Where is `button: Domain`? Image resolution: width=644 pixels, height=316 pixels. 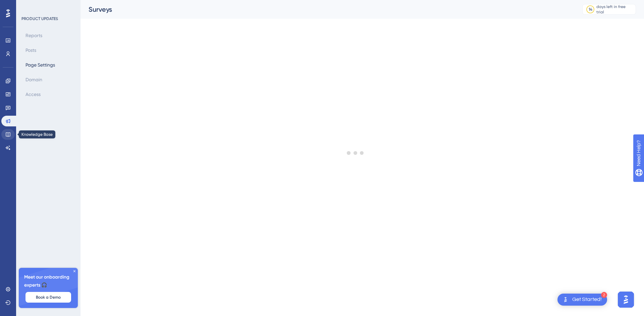 button: Domain is located at coordinates (34, 80).